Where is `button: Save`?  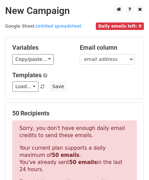 button: Save is located at coordinates (58, 86).